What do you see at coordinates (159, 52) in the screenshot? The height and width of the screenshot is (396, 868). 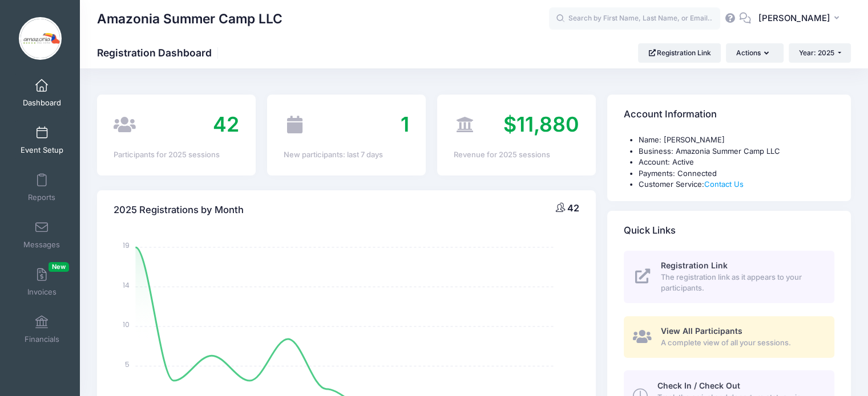 I see `h1: Registration Dashboard` at bounding box center [159, 52].